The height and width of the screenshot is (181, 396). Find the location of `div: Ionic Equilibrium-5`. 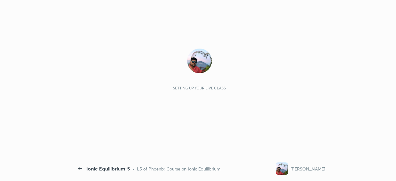

div: Ionic Equilibrium-5 is located at coordinates (108, 169).